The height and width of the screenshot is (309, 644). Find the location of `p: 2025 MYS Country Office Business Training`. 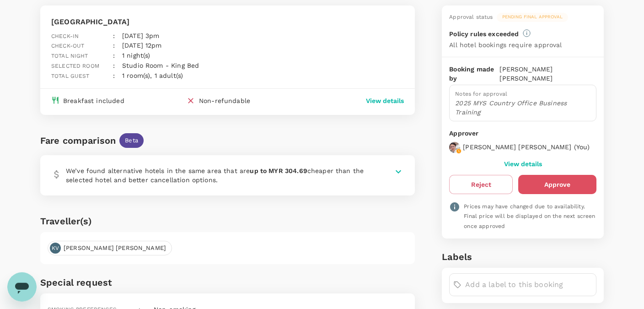

p: 2025 MYS Country Office Business Training is located at coordinates (523, 108).